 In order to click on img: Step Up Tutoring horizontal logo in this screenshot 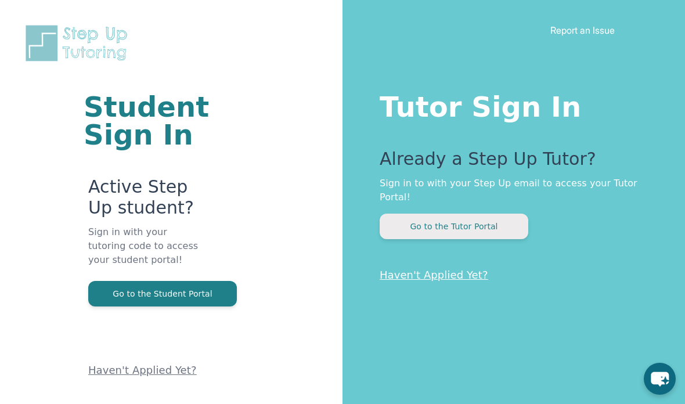, I will do `click(79, 43)`.